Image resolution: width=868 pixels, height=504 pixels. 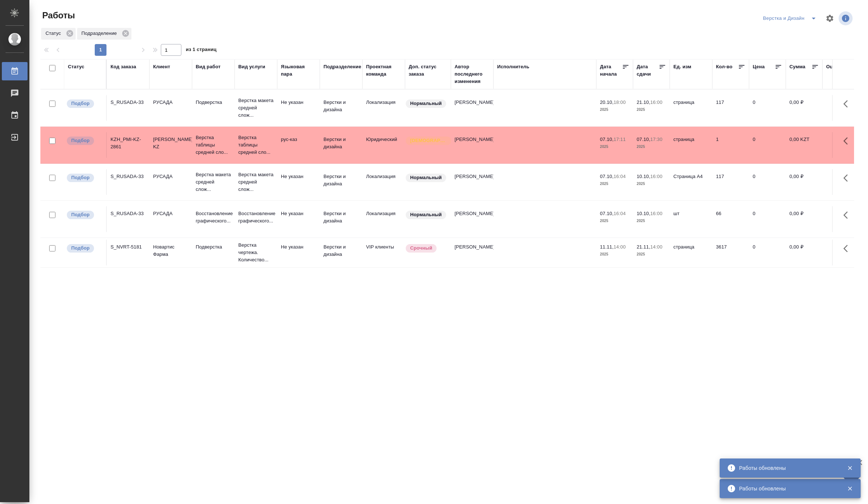 I want to click on p: 10.10,, so click(x=643, y=176).